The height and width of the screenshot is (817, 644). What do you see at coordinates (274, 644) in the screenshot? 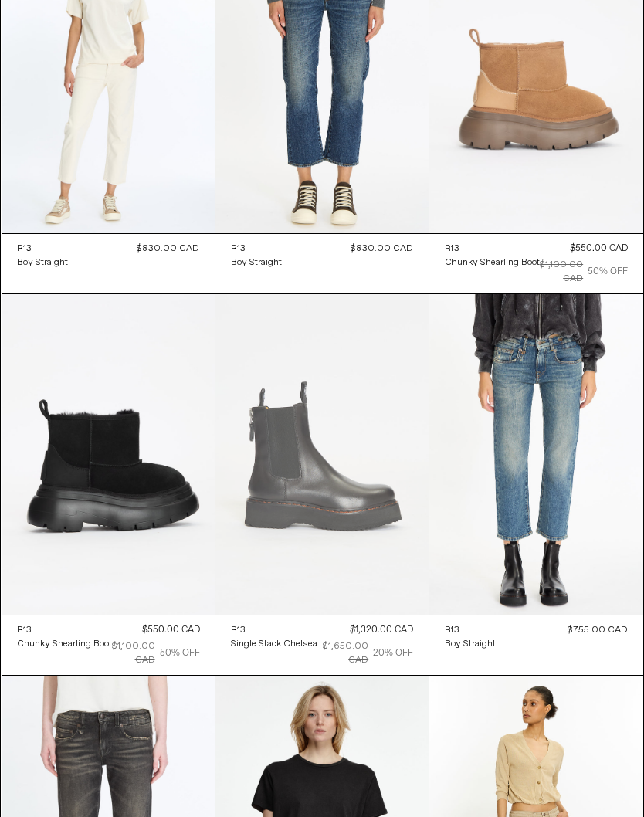
I see `a: Single Stack Chelsea` at bounding box center [274, 644].